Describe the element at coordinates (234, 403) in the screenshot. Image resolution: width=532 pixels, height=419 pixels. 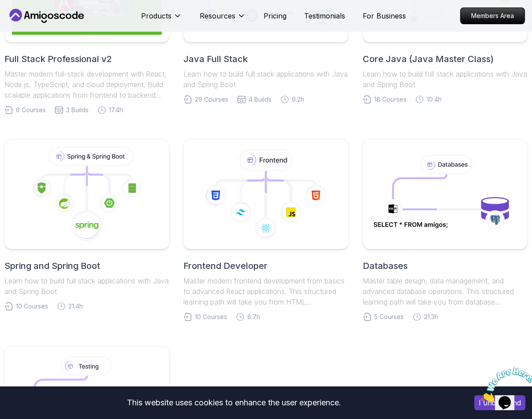
I see `div: This website uses cookies to enhance the user experience.` at that location.